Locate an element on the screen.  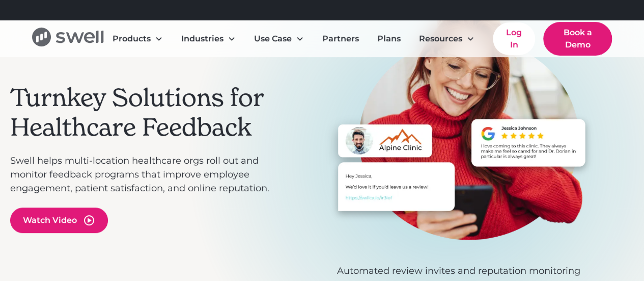
div: Chat Widget is located at coordinates (557, 226).